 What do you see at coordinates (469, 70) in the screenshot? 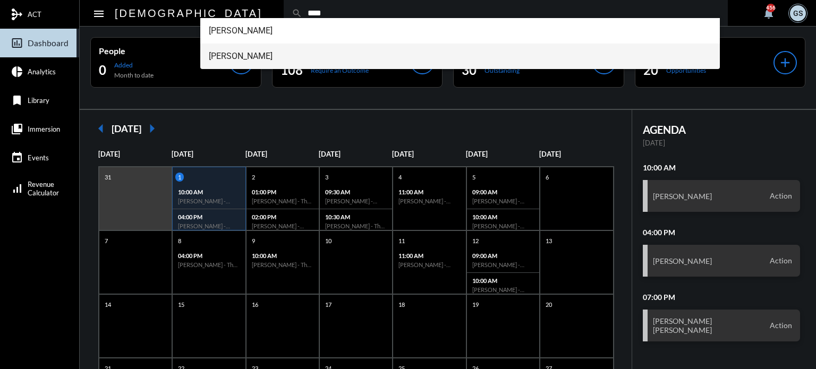
I see `h2: 30` at bounding box center [469, 70].